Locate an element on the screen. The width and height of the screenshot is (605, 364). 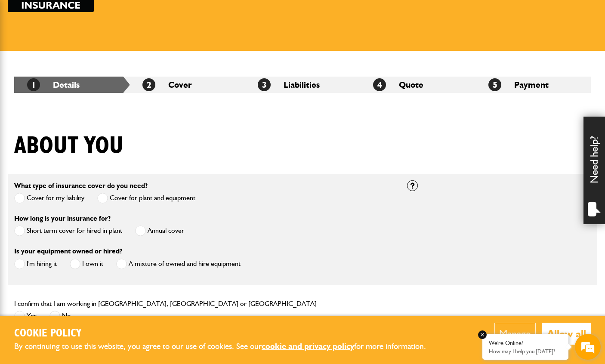
span: 3 is located at coordinates (264, 85).